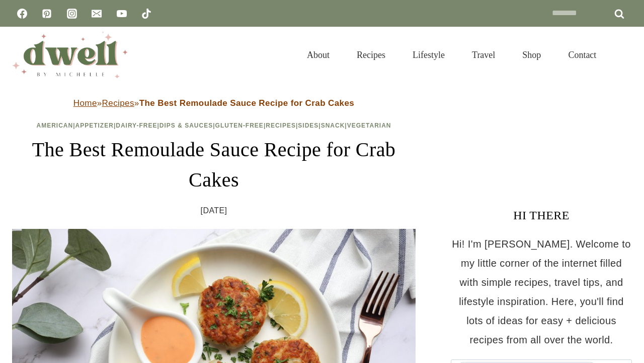 Image resolution: width=644 pixels, height=363 pixels. I want to click on a: Pinterest, so click(47, 13).